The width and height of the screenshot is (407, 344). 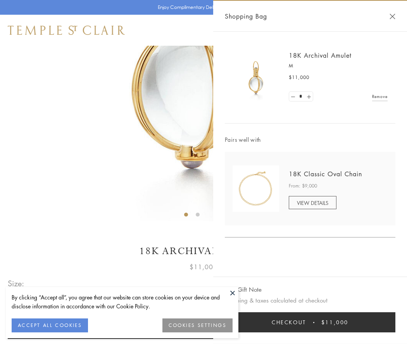 I want to click on a: VIEW DETAILS, so click(x=312, y=203).